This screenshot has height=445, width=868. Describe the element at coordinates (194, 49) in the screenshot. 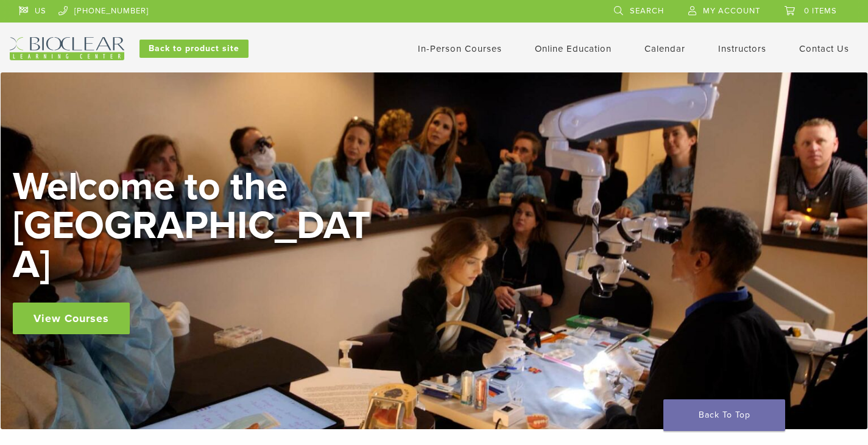

I see `a: Back to product site` at that location.